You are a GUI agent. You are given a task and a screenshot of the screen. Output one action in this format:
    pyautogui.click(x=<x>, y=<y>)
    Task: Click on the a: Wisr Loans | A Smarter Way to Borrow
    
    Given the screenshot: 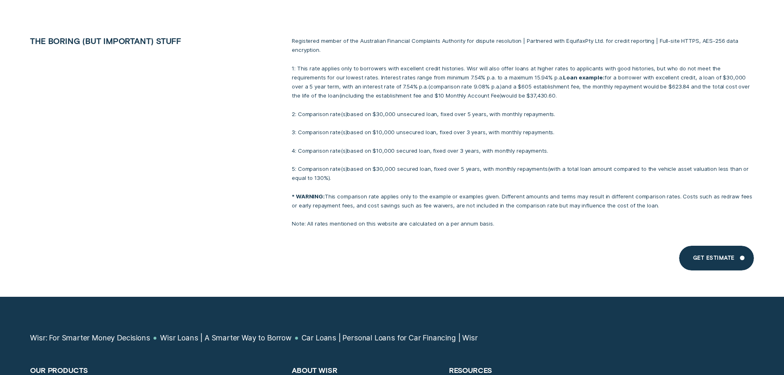 What is the action you would take?
    pyautogui.click(x=225, y=338)
    